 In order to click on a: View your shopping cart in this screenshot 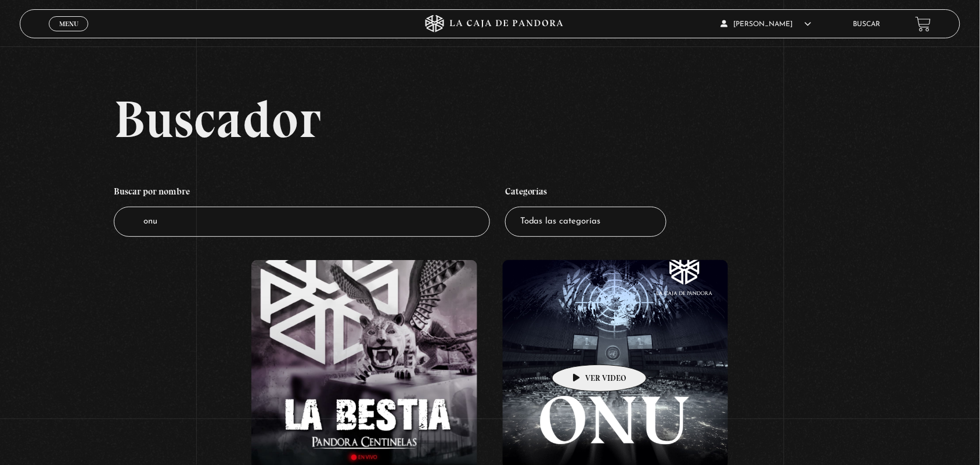, I will do `click(923, 23)`.